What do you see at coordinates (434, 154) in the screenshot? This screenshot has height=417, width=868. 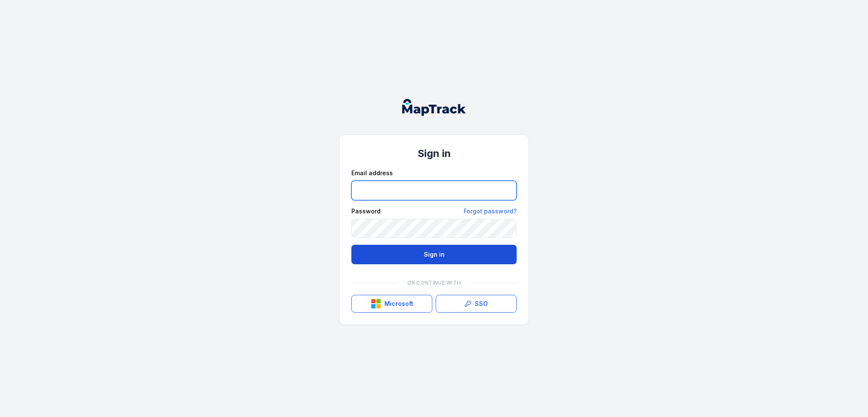 I see `h1: Sign in` at bounding box center [434, 154].